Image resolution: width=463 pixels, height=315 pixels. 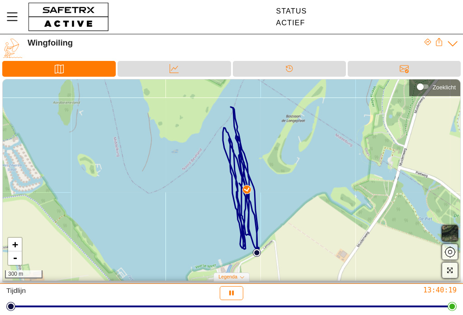 I want to click on div: Berichten, so click(x=404, y=69).